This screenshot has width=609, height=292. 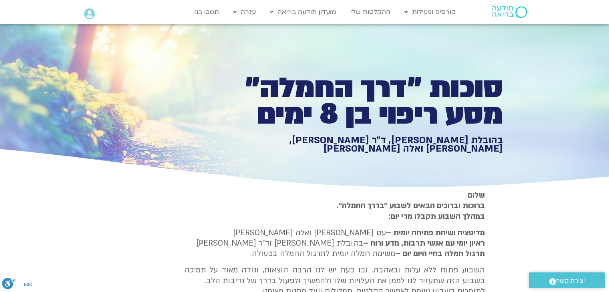 What do you see at coordinates (244, 12) in the screenshot?
I see `a: עזרה` at bounding box center [244, 12].